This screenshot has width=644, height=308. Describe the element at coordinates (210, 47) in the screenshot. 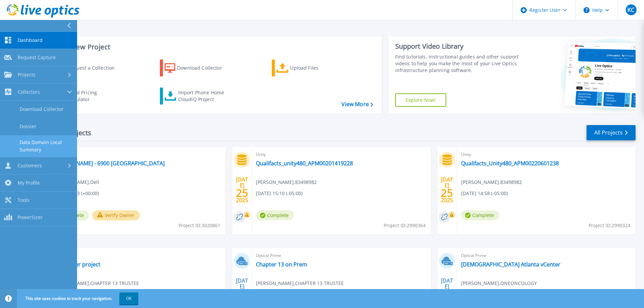

I see `h3: Start a New Project` at that location.